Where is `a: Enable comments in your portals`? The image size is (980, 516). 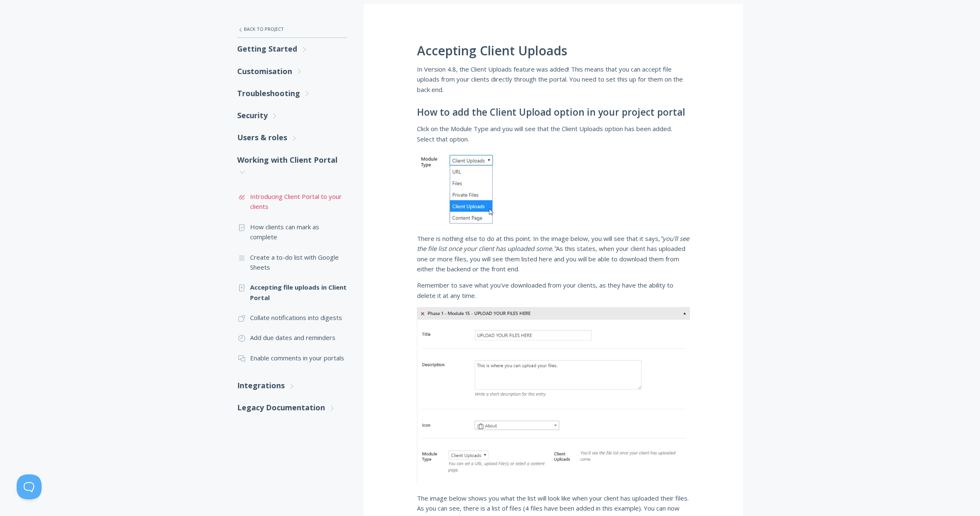 a: Enable comments in your portals is located at coordinates (292, 358).